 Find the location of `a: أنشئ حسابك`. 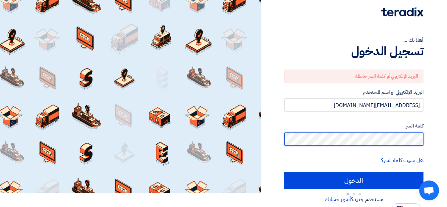

a: أنشئ حسابك is located at coordinates (338, 199).